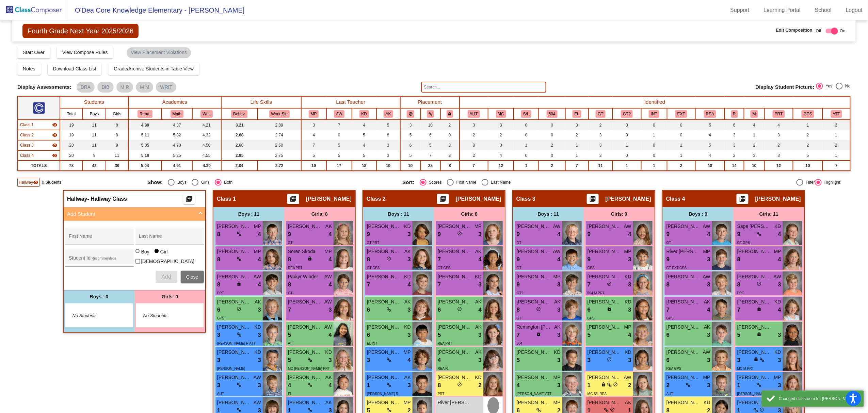  I want to click on button: EL, so click(577, 114).